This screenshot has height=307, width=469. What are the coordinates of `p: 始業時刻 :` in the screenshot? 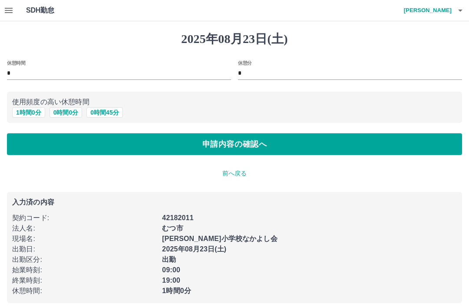 It's located at (84, 270).